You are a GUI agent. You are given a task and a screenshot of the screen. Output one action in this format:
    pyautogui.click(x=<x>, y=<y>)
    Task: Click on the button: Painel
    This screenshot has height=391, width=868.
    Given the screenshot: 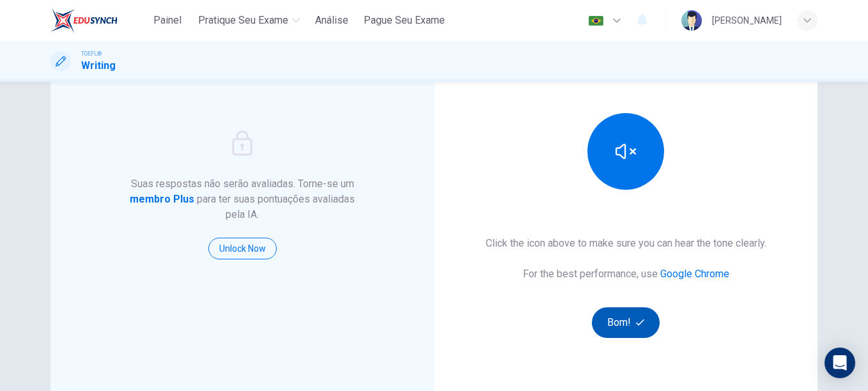 What is the action you would take?
    pyautogui.click(x=168, y=20)
    